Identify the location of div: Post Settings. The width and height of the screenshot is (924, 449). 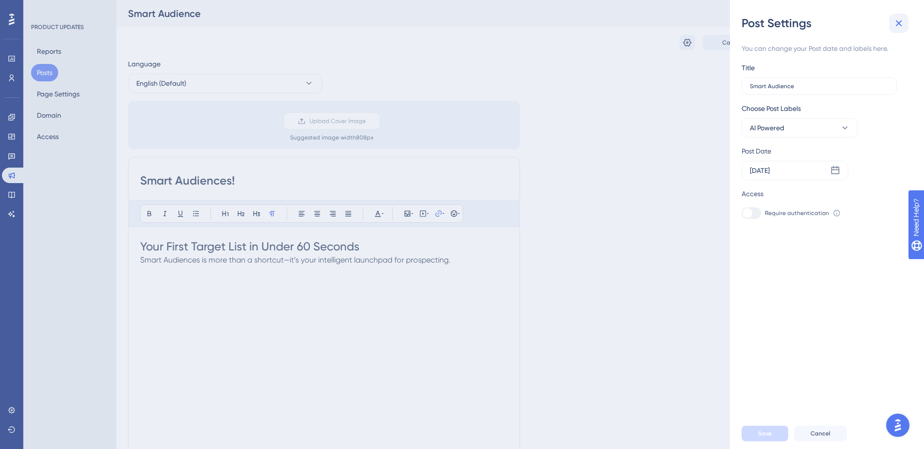
(827, 23).